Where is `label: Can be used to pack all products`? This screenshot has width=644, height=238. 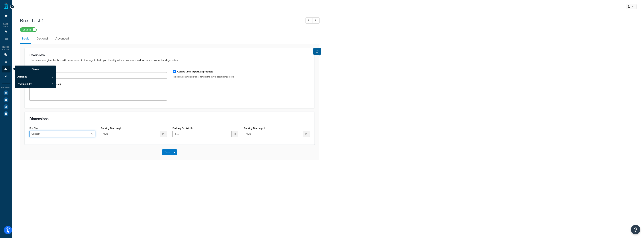
label: Can be used to pack all products is located at coordinates (195, 72).